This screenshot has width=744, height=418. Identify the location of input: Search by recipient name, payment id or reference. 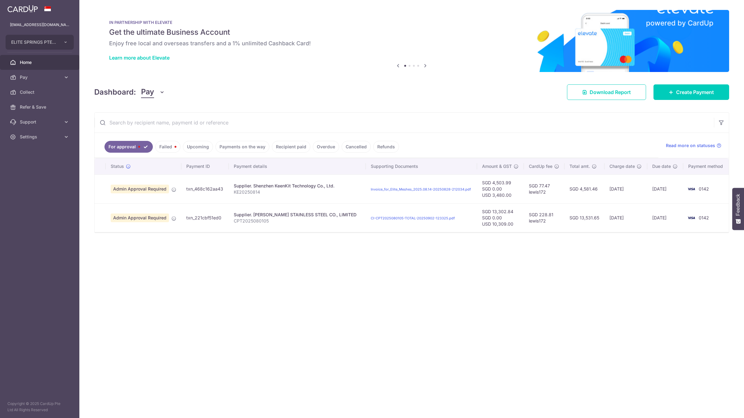
(404, 122).